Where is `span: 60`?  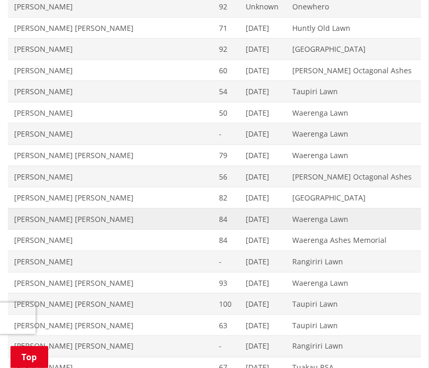
span: 60 is located at coordinates (226, 71).